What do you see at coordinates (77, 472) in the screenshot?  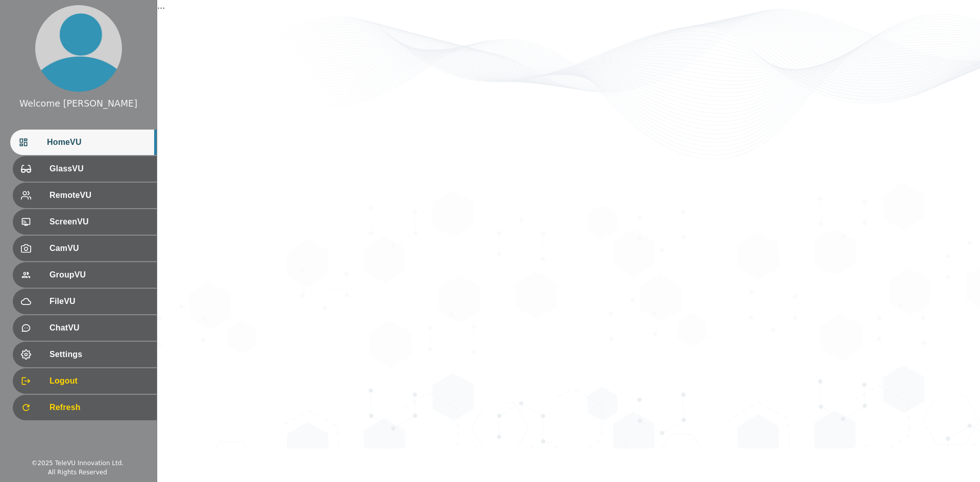 I see `div: All Rights Reserved` at bounding box center [77, 472].